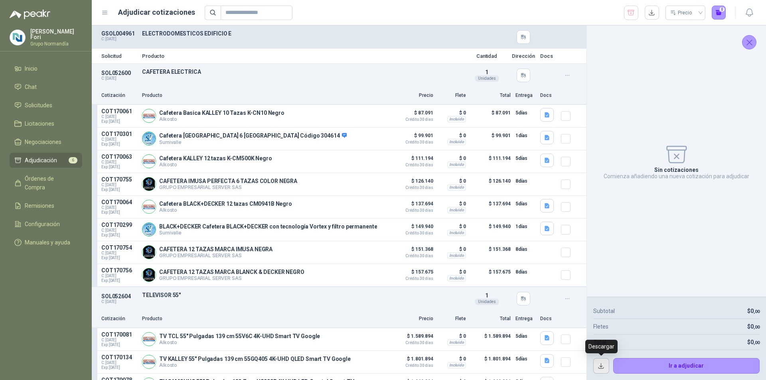  Describe the element at coordinates (119, 319) in the screenshot. I see `p: Cotización` at that location.